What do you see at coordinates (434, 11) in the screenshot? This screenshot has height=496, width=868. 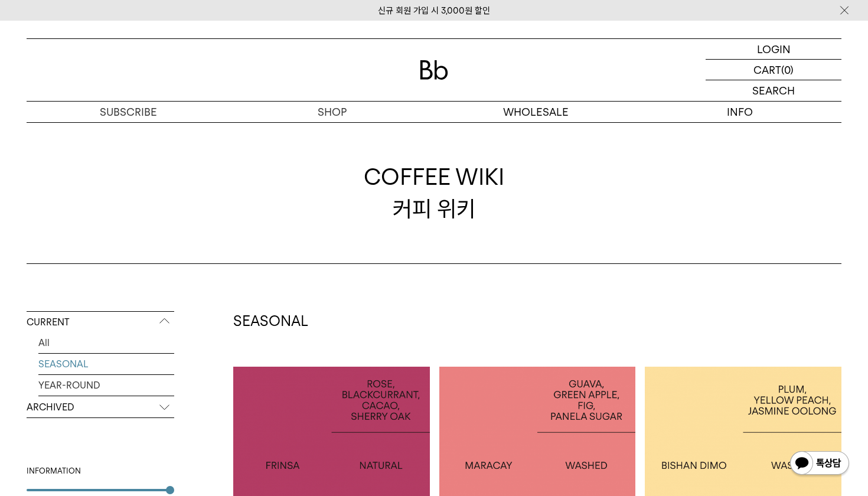 I see `a: 신규 회원 가입 시 3,000원 할인` at bounding box center [434, 11].